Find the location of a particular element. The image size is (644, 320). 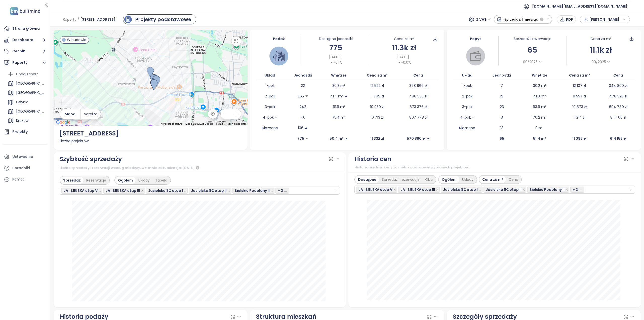

p: 673 376 zł is located at coordinates (418, 107).